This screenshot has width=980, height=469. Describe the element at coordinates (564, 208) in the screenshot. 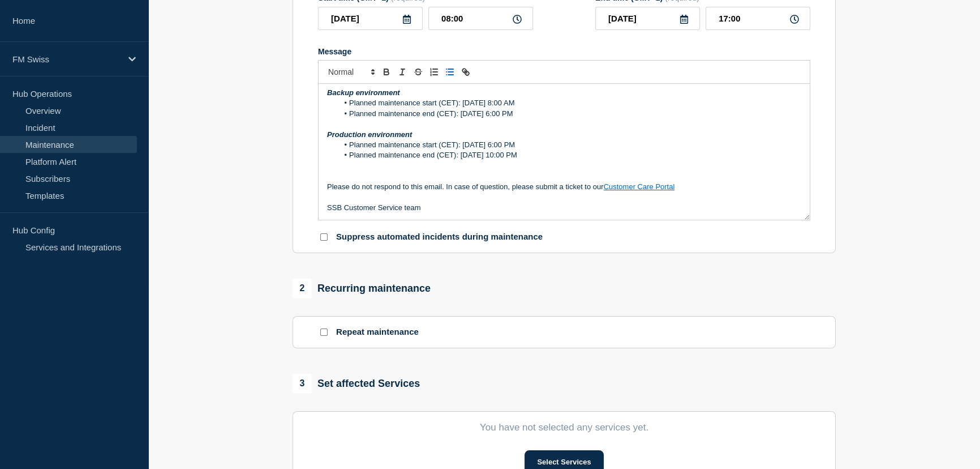

I see `p: SSB Customer Service team` at that location.